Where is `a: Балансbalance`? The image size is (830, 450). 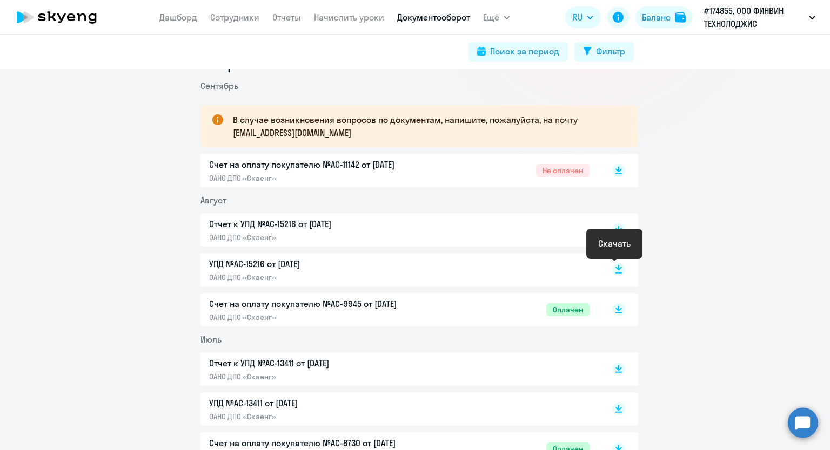
a: Балансbalance is located at coordinates (663, 17).